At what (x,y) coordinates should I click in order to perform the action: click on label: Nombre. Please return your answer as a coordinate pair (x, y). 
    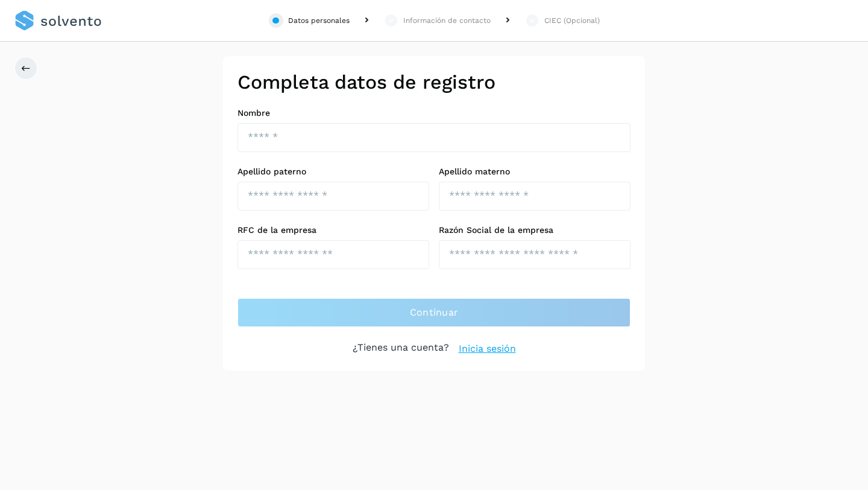
    Looking at the image, I should click on (434, 113).